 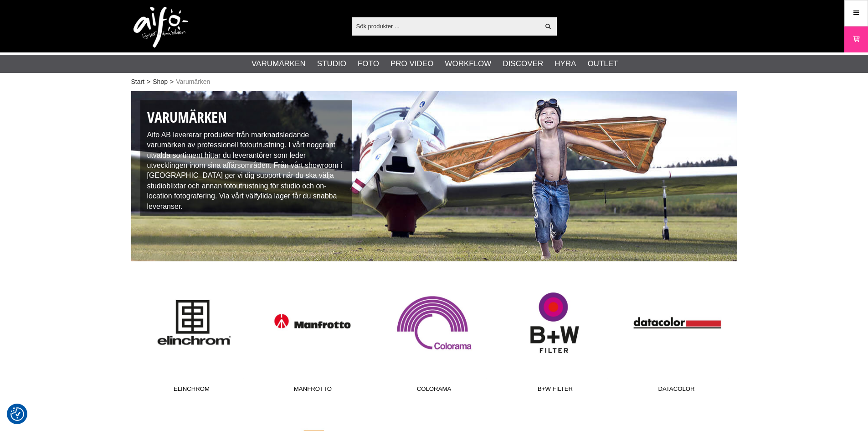 What do you see at coordinates (468, 64) in the screenshot?
I see `a: Workflow` at bounding box center [468, 64].